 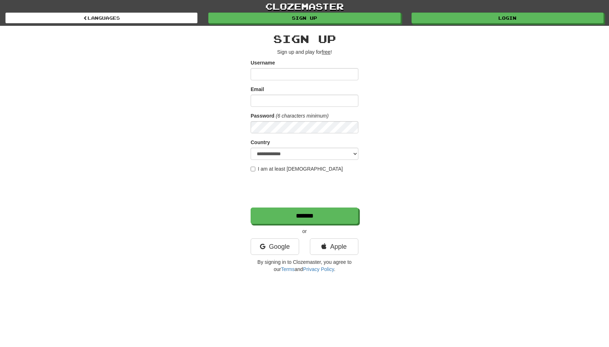 I want to click on p: By signing in to Clozemaster, you agree to our and ., so click(x=304, y=266).